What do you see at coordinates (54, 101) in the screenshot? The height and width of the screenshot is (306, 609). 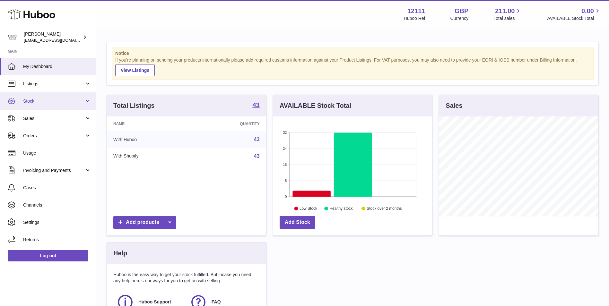 I see `span: Stock` at bounding box center [54, 101].